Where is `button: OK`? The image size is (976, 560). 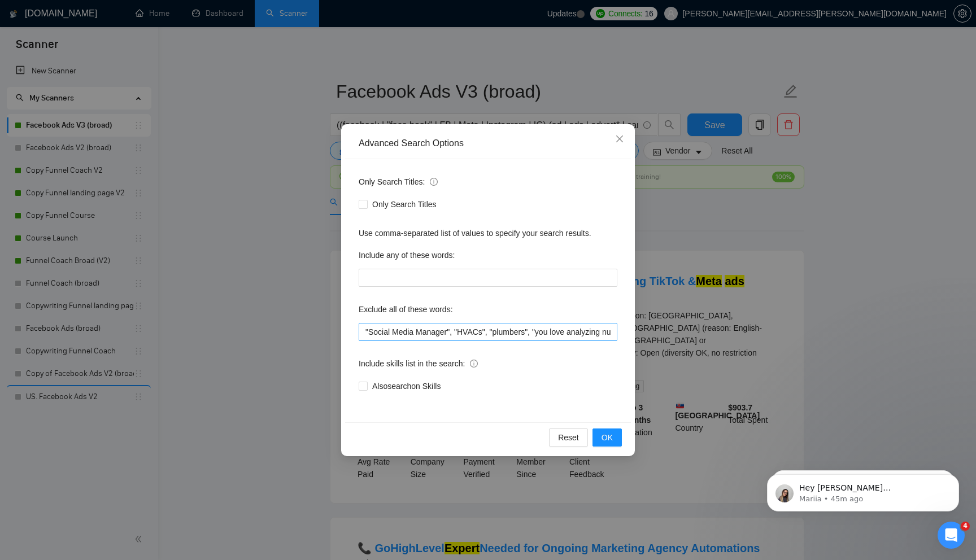 button: OK is located at coordinates (607, 437).